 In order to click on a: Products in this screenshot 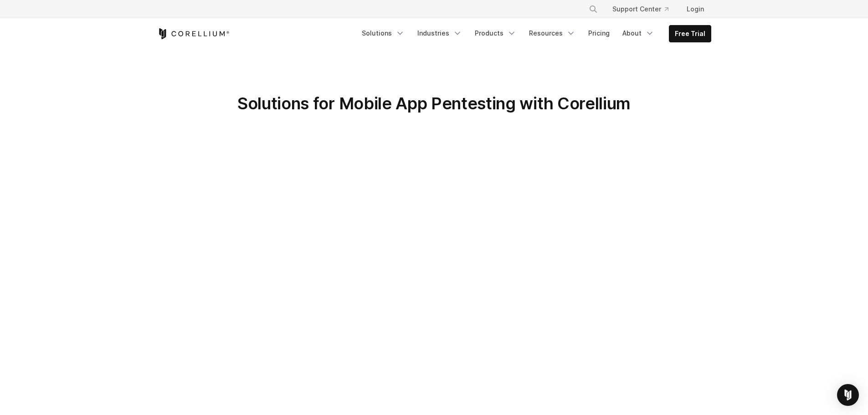, I will do `click(495, 33)`.